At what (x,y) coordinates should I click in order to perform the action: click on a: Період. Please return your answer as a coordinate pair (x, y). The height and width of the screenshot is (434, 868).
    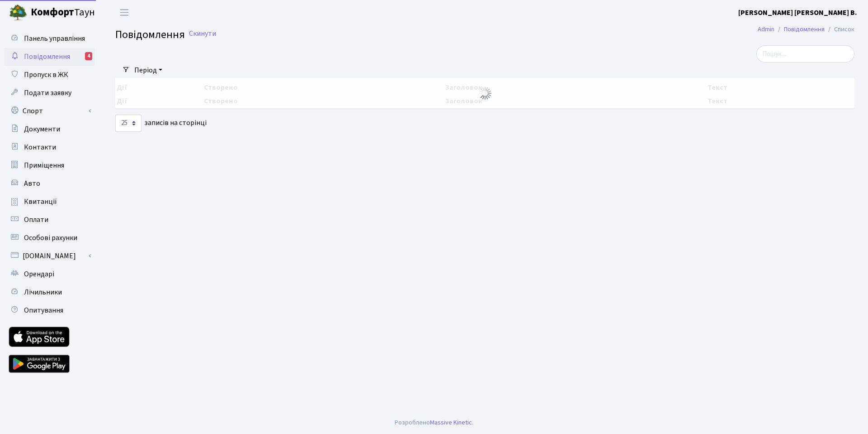
    Looking at the image, I should click on (149, 70).